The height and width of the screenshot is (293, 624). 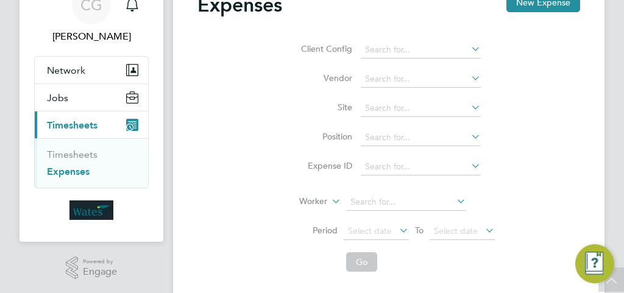 I want to click on a: Expenses, so click(x=68, y=171).